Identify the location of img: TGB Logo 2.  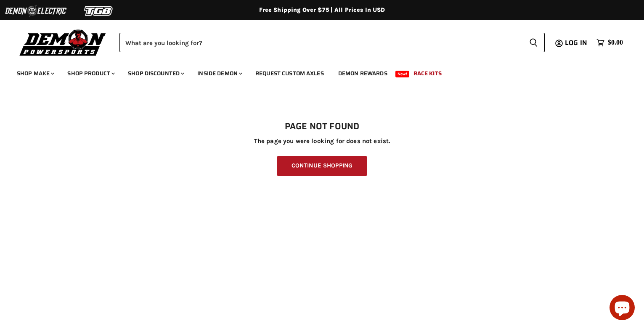
(99, 11).